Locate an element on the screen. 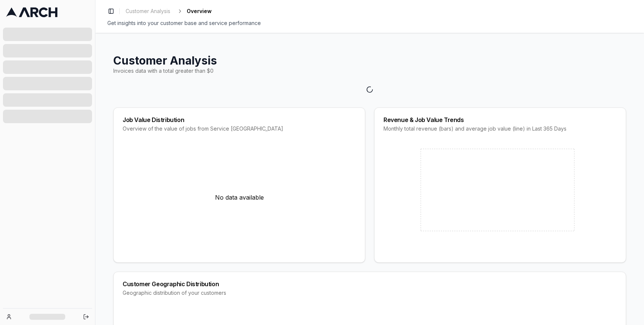  h1: Customer Analysis is located at coordinates (370, 60).